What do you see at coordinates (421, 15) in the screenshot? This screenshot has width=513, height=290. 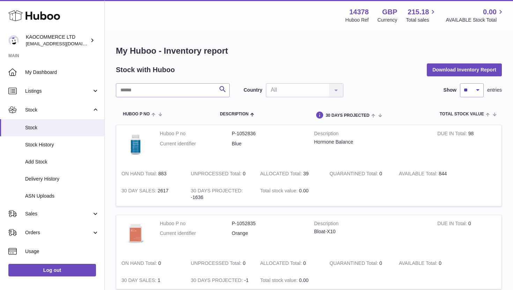 I see `a: 215.18 Total sales` at bounding box center [421, 15].